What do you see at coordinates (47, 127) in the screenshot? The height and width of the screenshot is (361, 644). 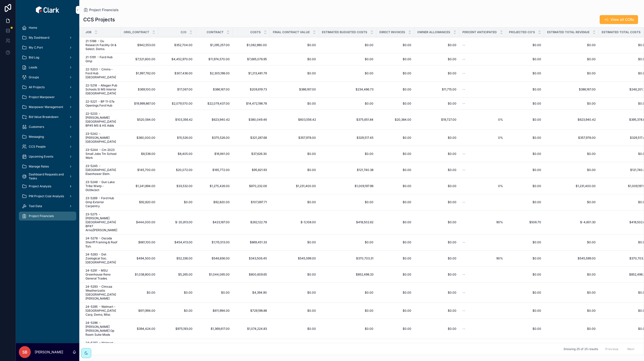 I see `a: Customers` at bounding box center [47, 127].